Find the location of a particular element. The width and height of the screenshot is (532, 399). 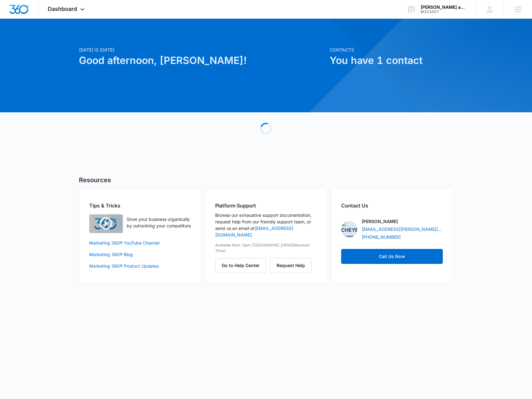

p: Grow your business organically by outranking your competitors is located at coordinates (159, 222).